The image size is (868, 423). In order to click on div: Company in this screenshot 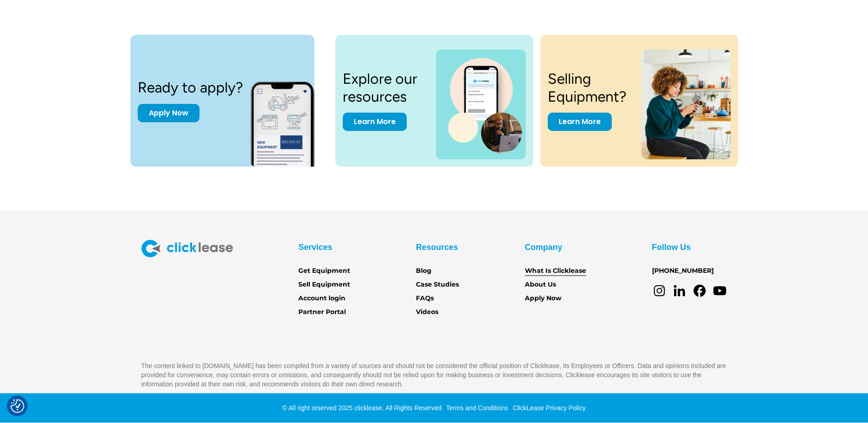, I will do `click(543, 247)`.